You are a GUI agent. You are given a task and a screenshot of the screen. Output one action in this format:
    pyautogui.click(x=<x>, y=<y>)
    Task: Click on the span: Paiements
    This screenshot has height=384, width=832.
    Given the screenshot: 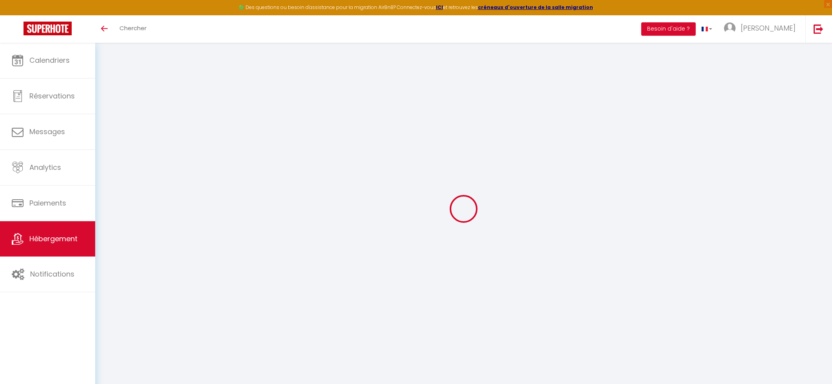 What is the action you would take?
    pyautogui.click(x=48, y=203)
    